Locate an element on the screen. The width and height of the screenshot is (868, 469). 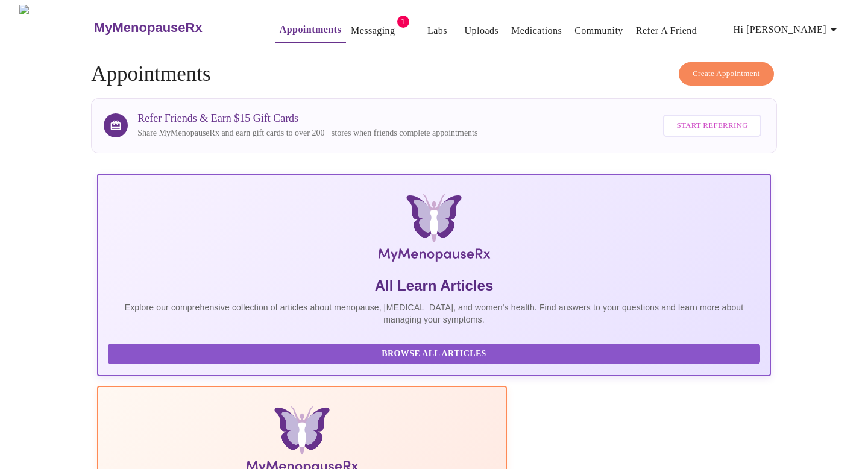
a: Labs is located at coordinates (437, 31).